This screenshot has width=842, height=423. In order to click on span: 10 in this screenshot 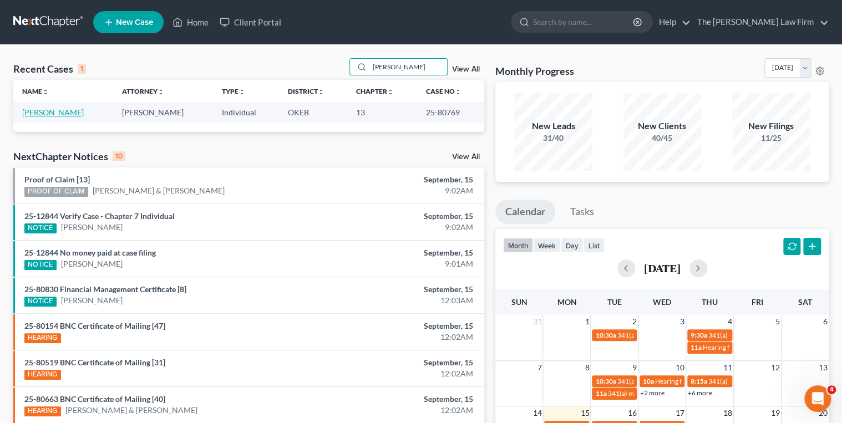, I will do `click(680, 368)`.